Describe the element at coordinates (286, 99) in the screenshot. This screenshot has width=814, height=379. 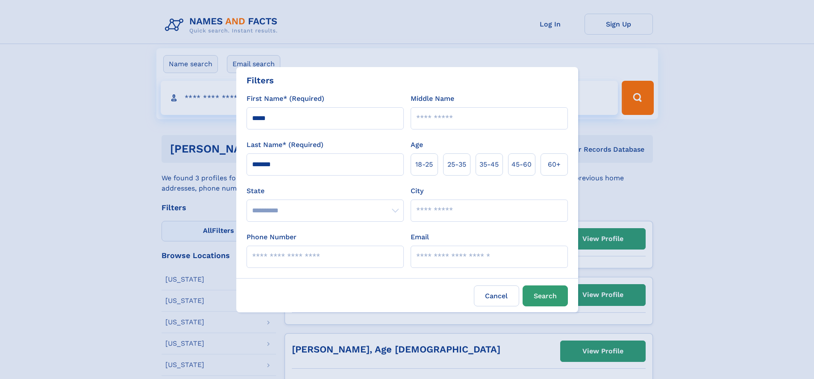
I see `label: First Name* (Required)` at that location.